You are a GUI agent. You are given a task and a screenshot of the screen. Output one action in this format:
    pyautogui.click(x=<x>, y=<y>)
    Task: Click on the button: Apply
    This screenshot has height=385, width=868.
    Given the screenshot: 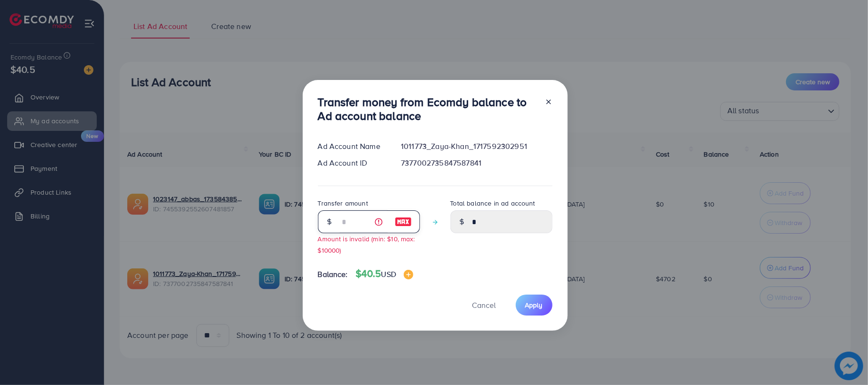 What is the action you would take?
    pyautogui.click(x=534, y=305)
    